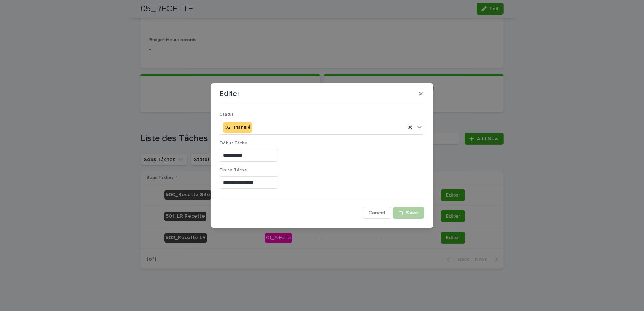 Image resolution: width=644 pixels, height=311 pixels. I want to click on p: Editer, so click(230, 94).